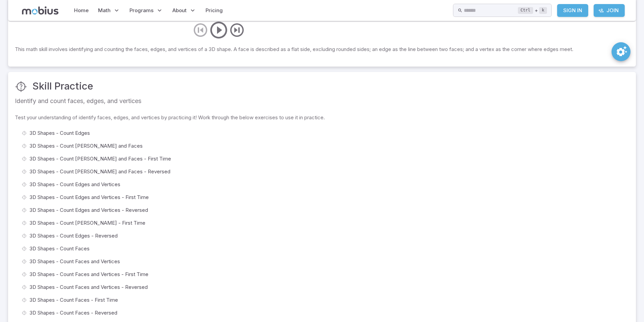  Describe the element at coordinates (141, 10) in the screenshot. I see `span: Programs` at that location.